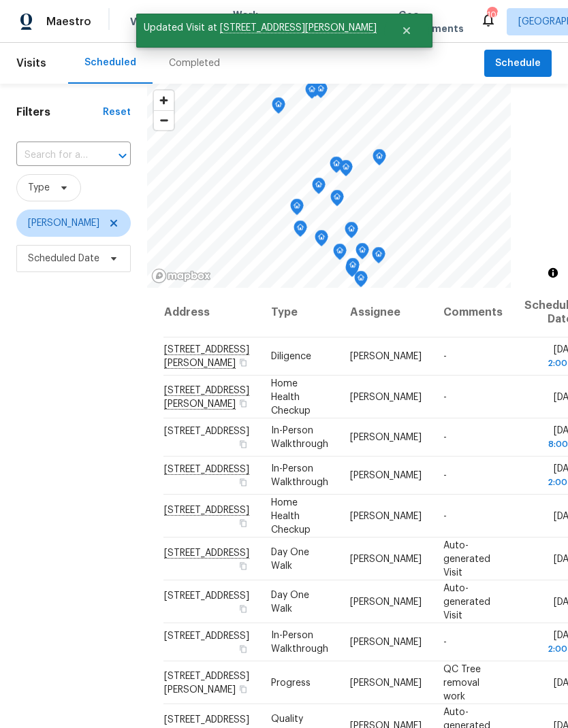  What do you see at coordinates (122, 156) in the screenshot?
I see `button: Open` at bounding box center [122, 156].